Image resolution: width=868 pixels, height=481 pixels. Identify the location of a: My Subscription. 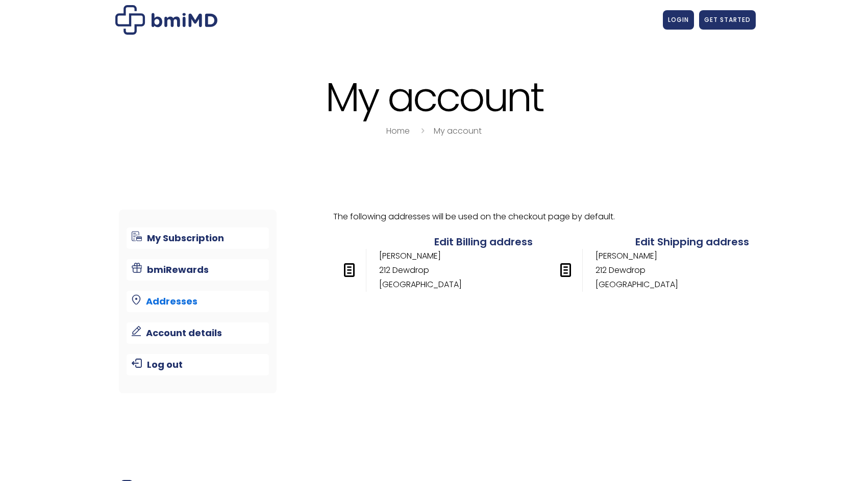
(198, 238).